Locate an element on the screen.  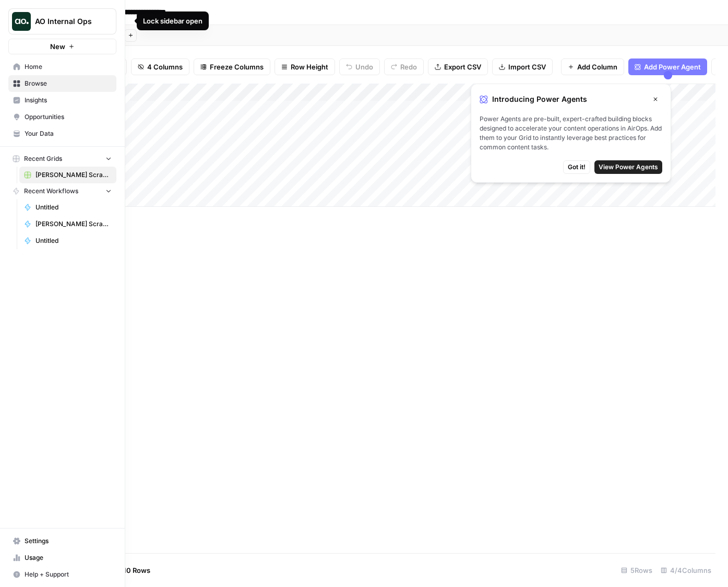
a: Usage is located at coordinates (62, 558).